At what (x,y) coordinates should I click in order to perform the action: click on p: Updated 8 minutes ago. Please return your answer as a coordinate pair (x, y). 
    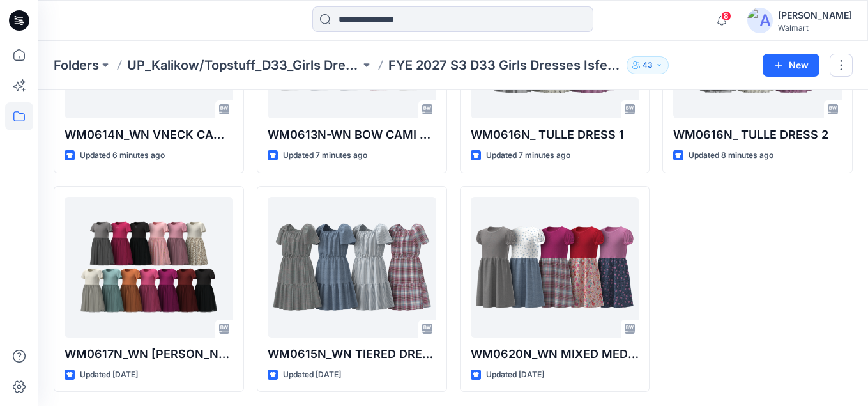
    Looking at the image, I should click on (731, 155).